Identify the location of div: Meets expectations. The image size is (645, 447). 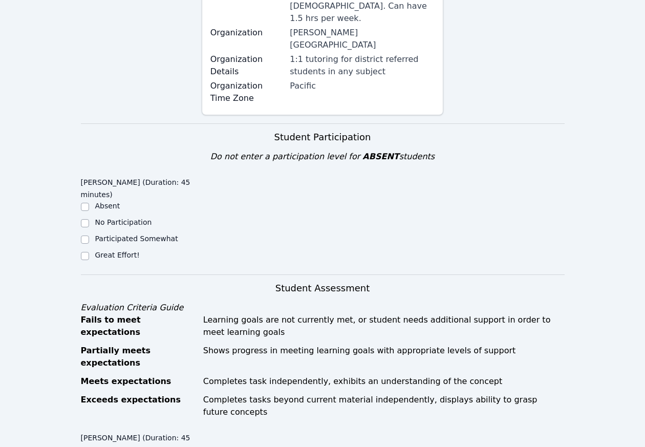
(139, 381).